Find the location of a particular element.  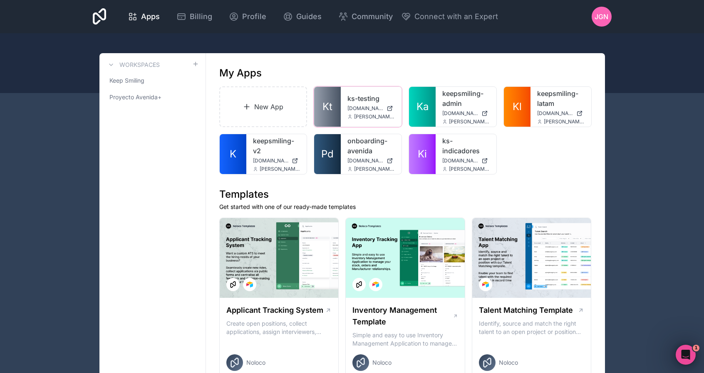

a: Apps is located at coordinates (143, 17).